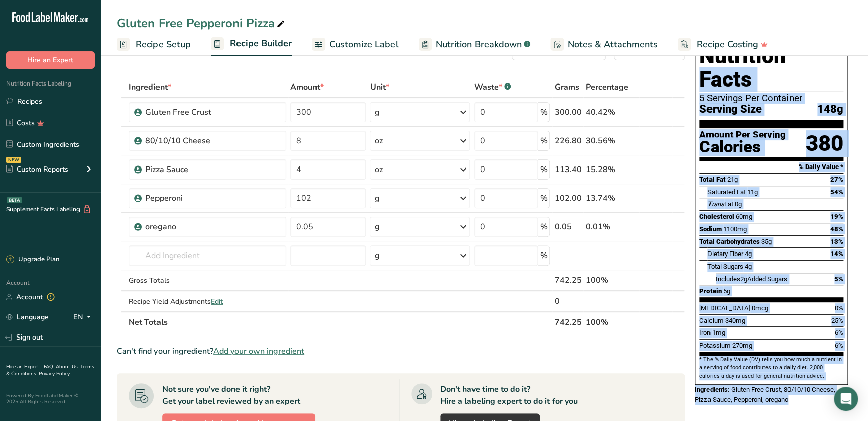 The height and width of the screenshot is (421, 868). What do you see at coordinates (163, 44) in the screenshot?
I see `span: Recipe Setup` at bounding box center [163, 44].